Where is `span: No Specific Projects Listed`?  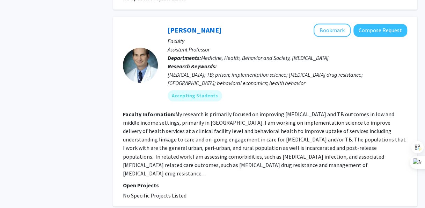
span: No Specific Projects Listed is located at coordinates (155, 195).